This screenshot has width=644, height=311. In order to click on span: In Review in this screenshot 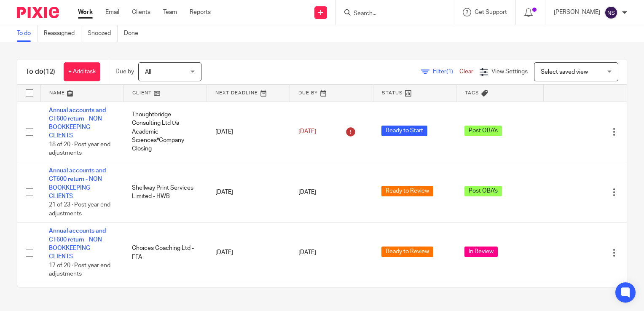, I will do `click(480, 251)`.